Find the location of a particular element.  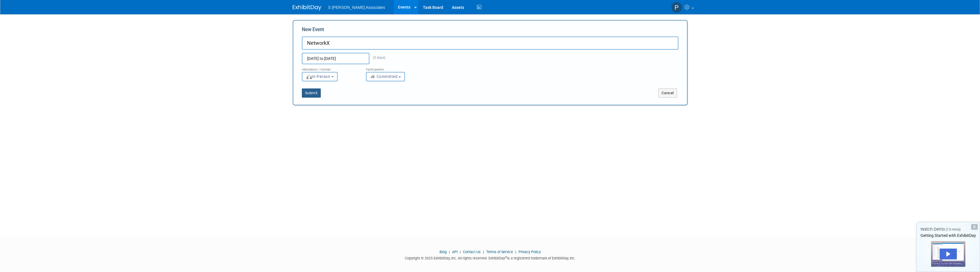

span: Committed is located at coordinates (383, 76).